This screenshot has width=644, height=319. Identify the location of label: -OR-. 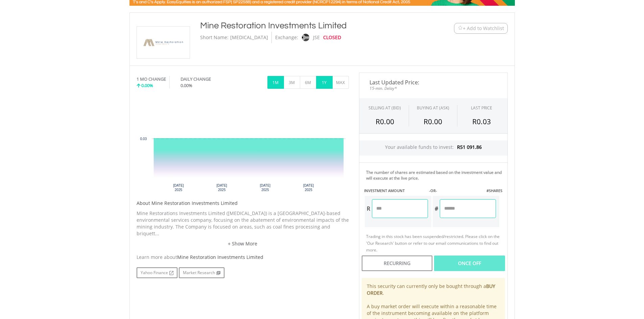
(433, 191).